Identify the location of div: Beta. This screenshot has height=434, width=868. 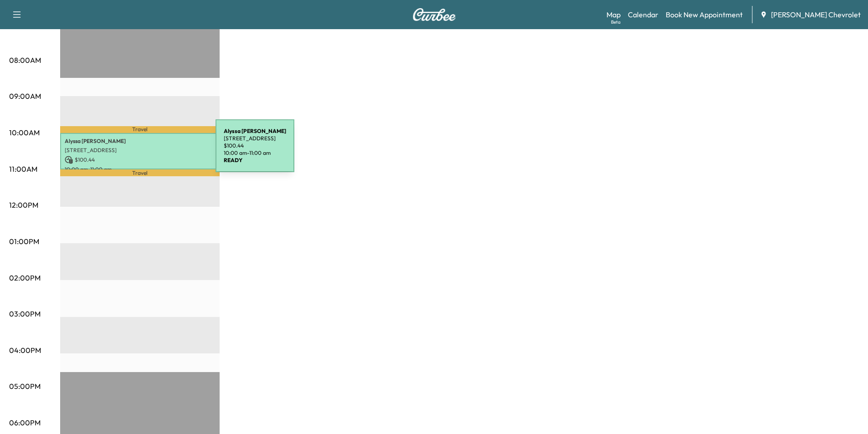
(615, 22).